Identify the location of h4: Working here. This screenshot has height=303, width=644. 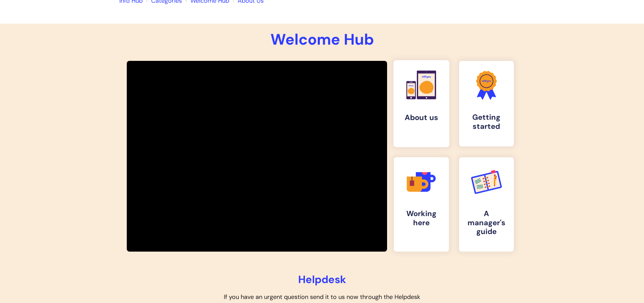
(421, 218).